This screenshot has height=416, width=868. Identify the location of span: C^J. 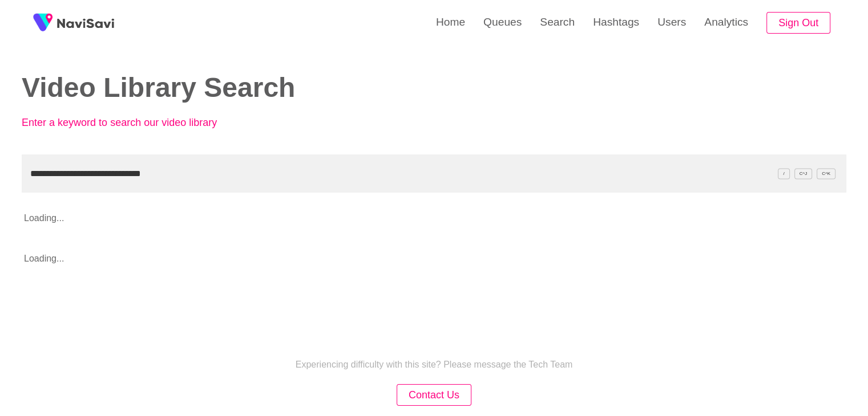
(803, 173).